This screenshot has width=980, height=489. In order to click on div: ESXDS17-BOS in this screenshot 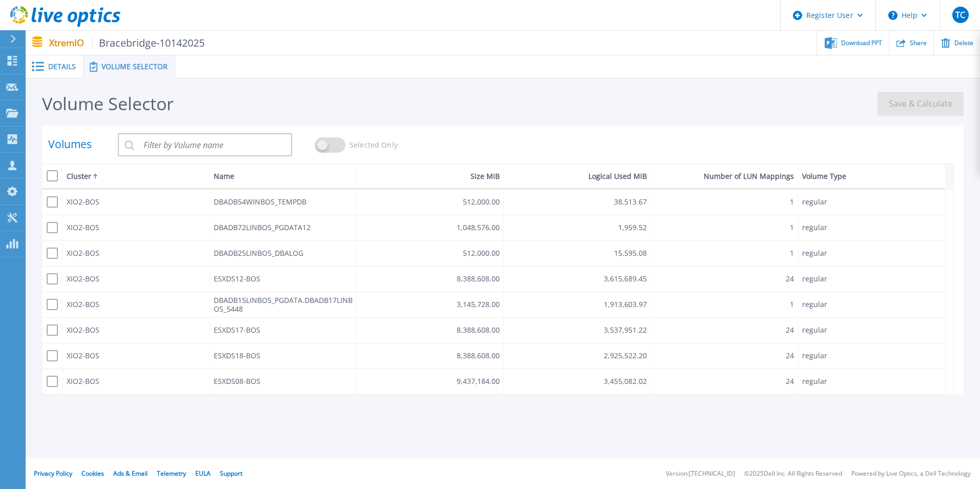, I will do `click(237, 330)`.